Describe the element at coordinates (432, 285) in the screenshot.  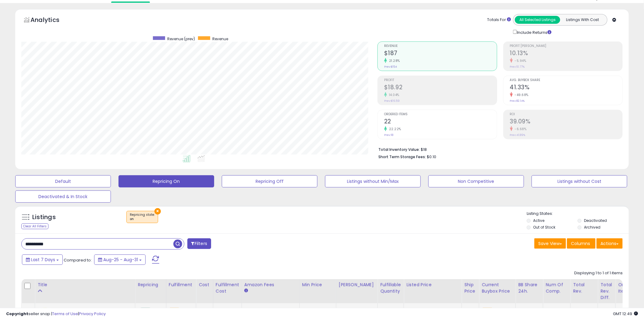
I see `div: Listed Price` at that location.